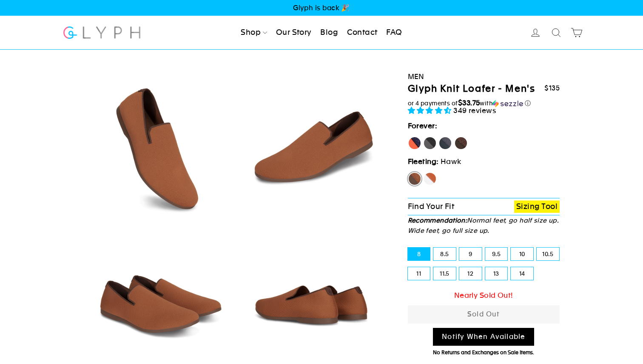  Describe the element at coordinates (321, 33) in the screenshot. I see `ul: Primary` at that location.